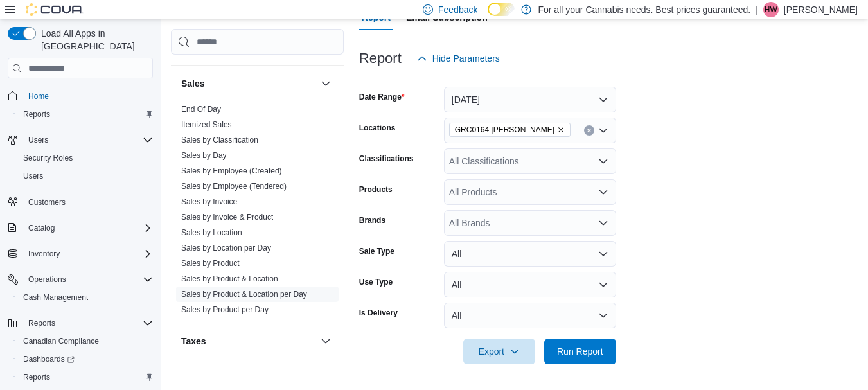  Describe the element at coordinates (377, 251) in the screenshot. I see `label: Sale Type` at that location.